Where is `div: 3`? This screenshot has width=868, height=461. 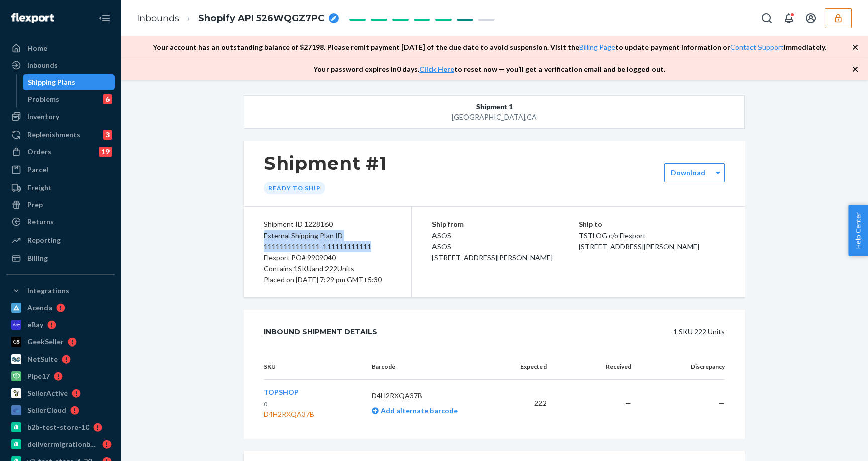 div: 3 is located at coordinates (107, 135).